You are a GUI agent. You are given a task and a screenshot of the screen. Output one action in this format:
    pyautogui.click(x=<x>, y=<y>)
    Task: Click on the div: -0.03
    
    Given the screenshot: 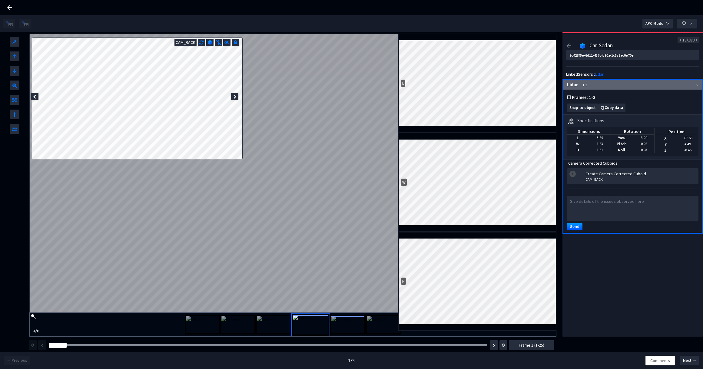 What is the action you would take?
    pyautogui.click(x=643, y=150)
    